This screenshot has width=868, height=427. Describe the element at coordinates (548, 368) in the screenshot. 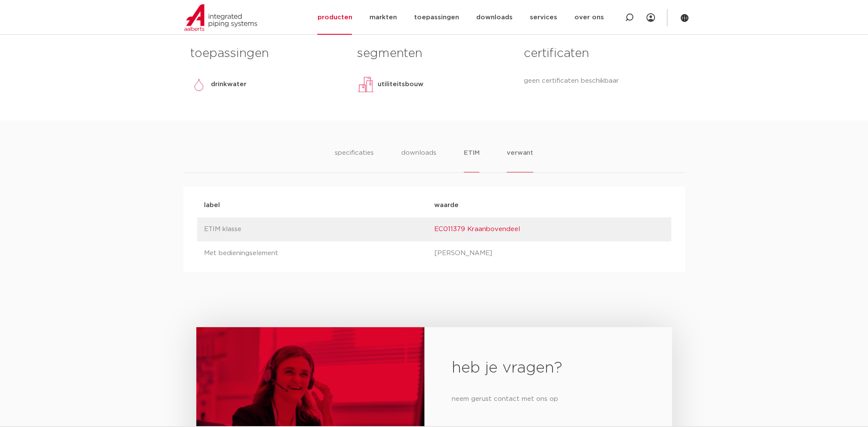

I see `h2: heb je vragen?` at that location.